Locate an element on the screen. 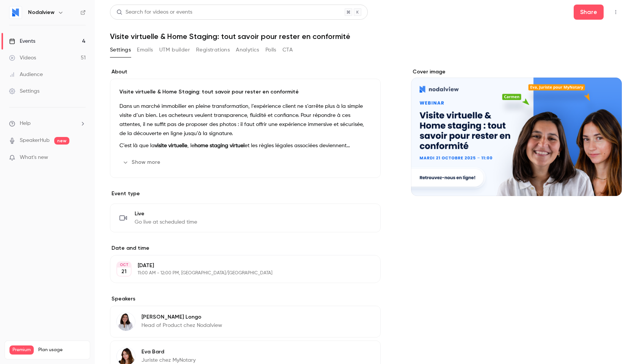 Image resolution: width=637 pixels, height=364 pixels. span: Live is located at coordinates (166, 214).